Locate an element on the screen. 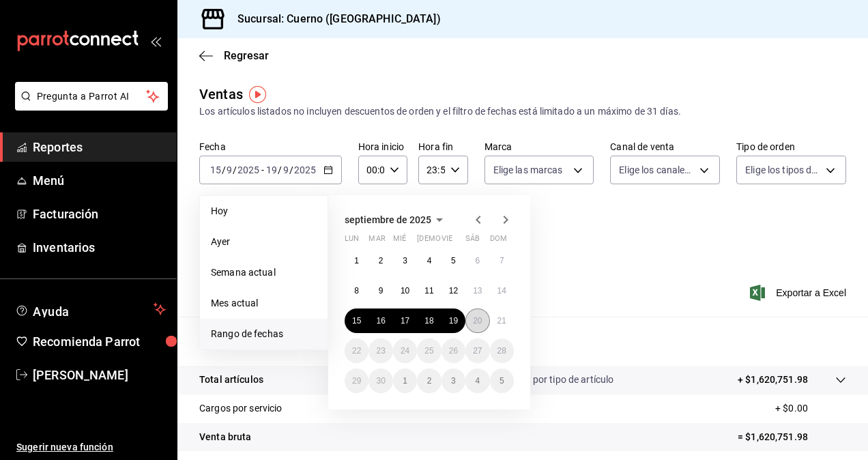 This screenshot has height=460, width=868. button: 9 de septiembre de 2025 is located at coordinates (380, 291).